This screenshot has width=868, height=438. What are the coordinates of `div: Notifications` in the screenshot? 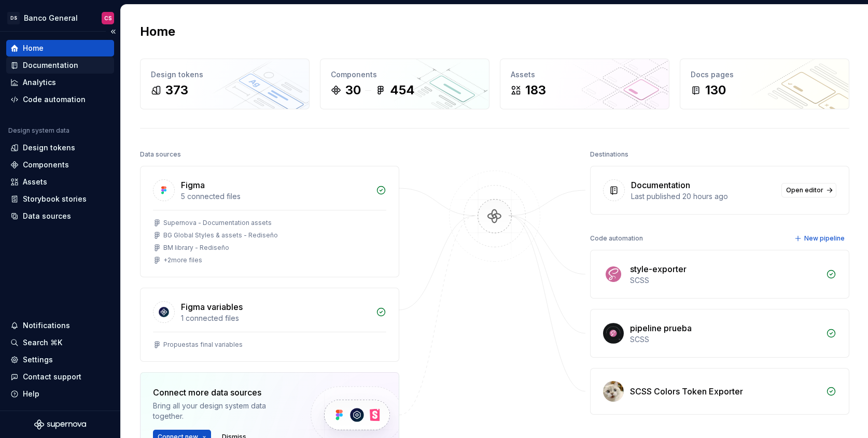 It's located at (46, 326).